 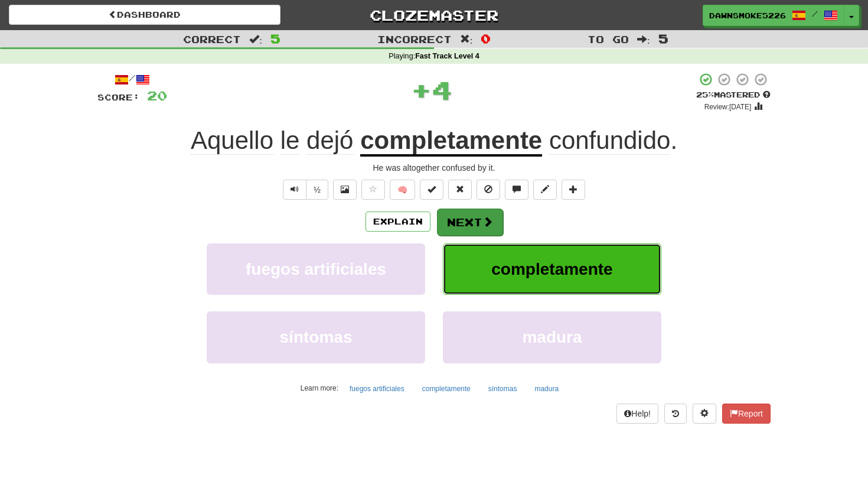 What do you see at coordinates (304, 189) in the screenshot?
I see `div: Text-to-speech controls` at bounding box center [304, 189].